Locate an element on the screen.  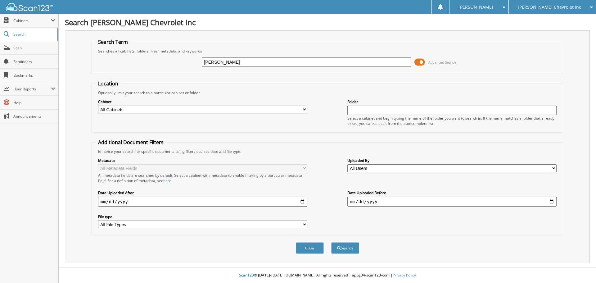
label: Uploaded By is located at coordinates (452, 160).